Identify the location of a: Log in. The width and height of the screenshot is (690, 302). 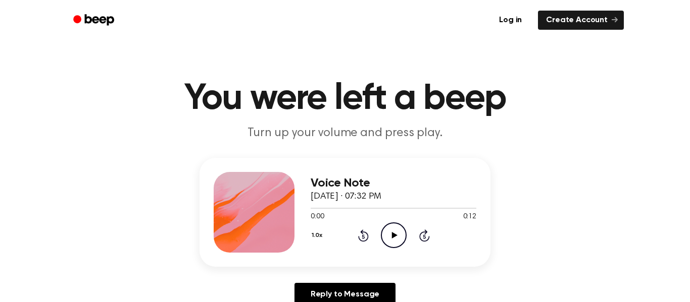
(510, 20).